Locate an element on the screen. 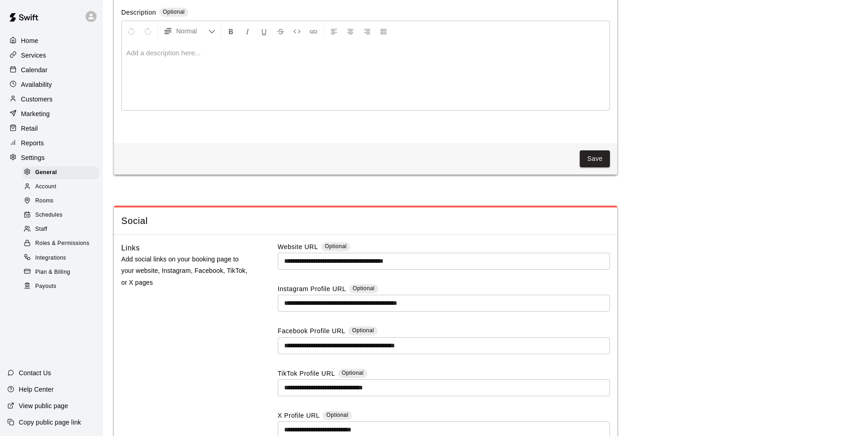 The height and width of the screenshot is (436, 868). p: Availability is located at coordinates (37, 85).